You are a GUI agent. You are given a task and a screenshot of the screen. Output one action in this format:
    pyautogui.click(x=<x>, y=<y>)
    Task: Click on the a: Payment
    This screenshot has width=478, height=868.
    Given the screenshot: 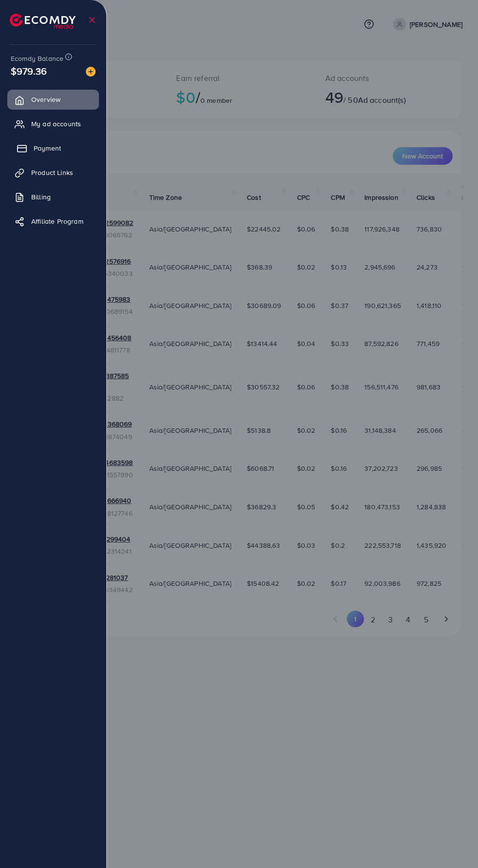 What is the action you would take?
    pyautogui.click(x=53, y=148)
    